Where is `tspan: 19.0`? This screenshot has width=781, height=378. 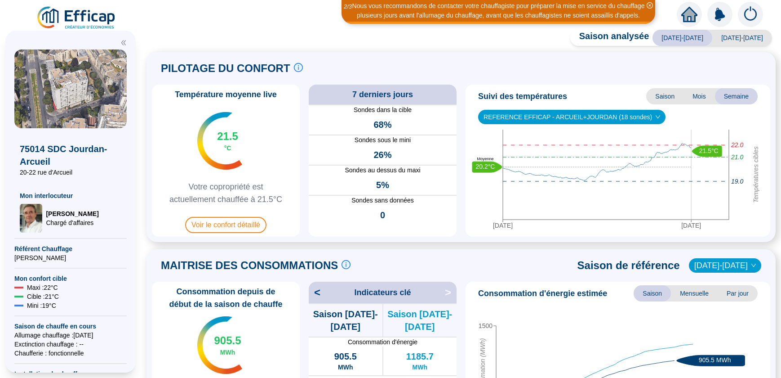 tspan: 19.0 is located at coordinates (737, 181).